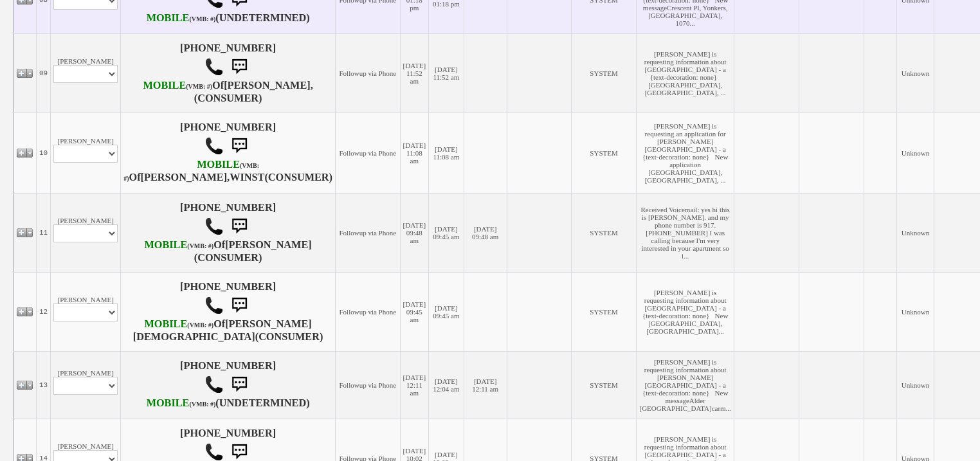  Describe the element at coordinates (44, 232) in the screenshot. I see `td: 11` at that location.